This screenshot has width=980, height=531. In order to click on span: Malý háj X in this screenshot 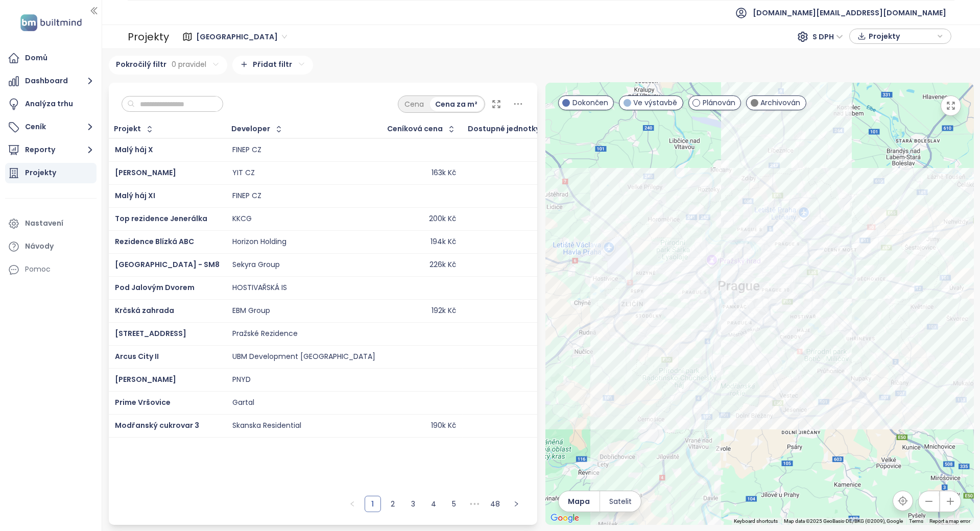, I will do `click(134, 150)`.